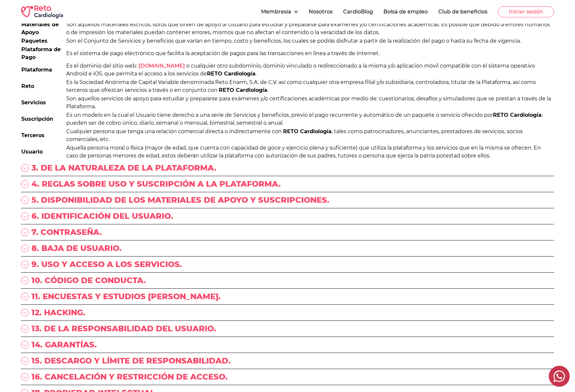 The height and width of the screenshot is (392, 575). I want to click on td: Es la Sociedad Anónima de Capital Variable denominada Reto Enarm, S.A. de C.V. así como cualquier..., so click(310, 87).